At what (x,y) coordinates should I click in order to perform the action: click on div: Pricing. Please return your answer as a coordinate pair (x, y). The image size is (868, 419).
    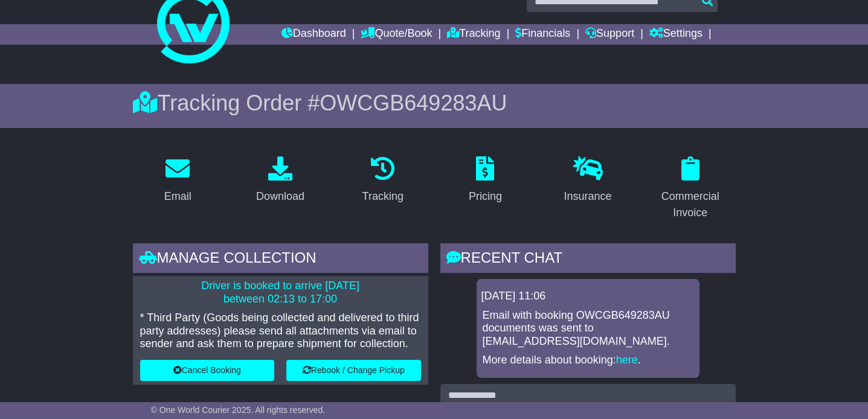
    Looking at the image, I should click on (485, 196).